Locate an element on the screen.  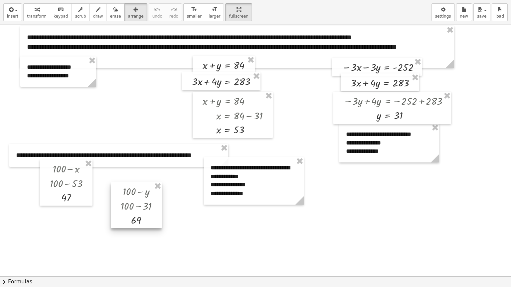
button: load is located at coordinates (500, 12).